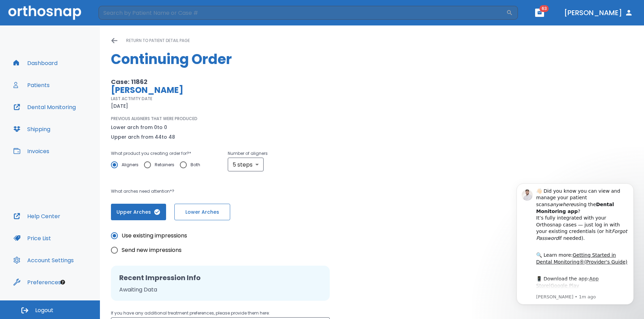 This screenshot has width=644, height=319. Describe the element at coordinates (263, 82) in the screenshot. I see `p: Case: 11862` at that location.